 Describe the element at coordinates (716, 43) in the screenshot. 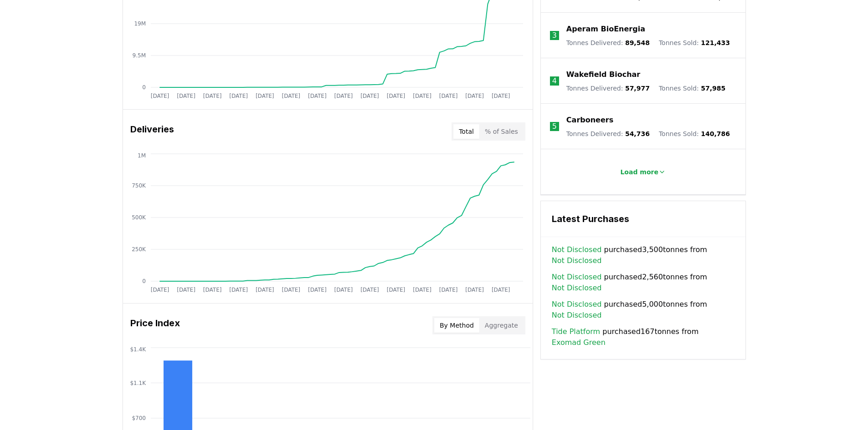

I see `span: 121,433` at that location.